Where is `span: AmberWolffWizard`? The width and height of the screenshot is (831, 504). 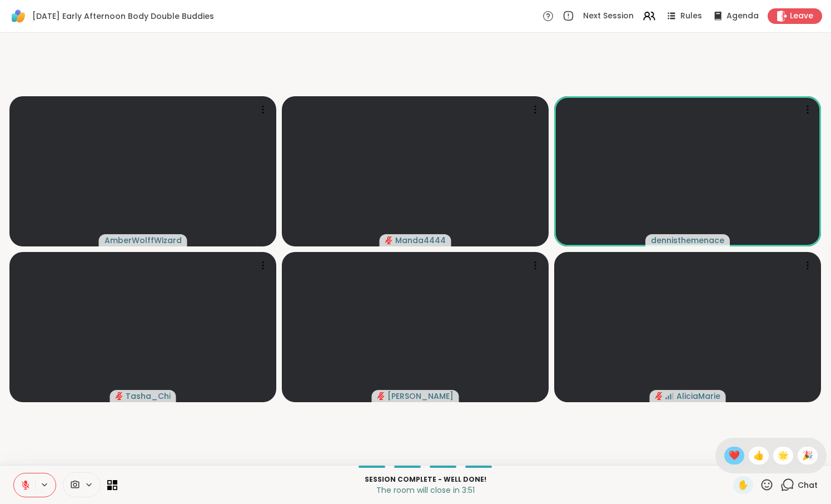
span: AmberWolffWizard is located at coordinates (143, 240).